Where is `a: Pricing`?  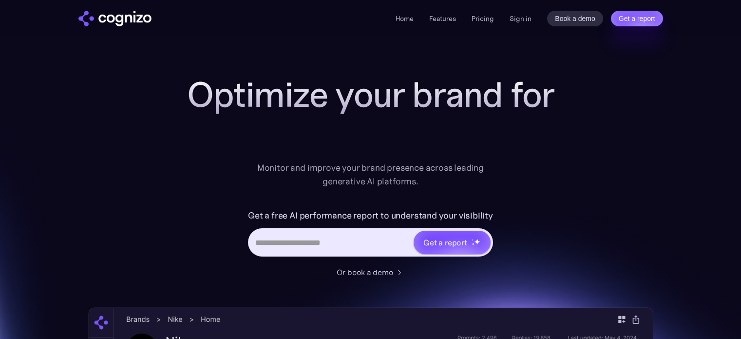
a: Pricing is located at coordinates (483, 19).